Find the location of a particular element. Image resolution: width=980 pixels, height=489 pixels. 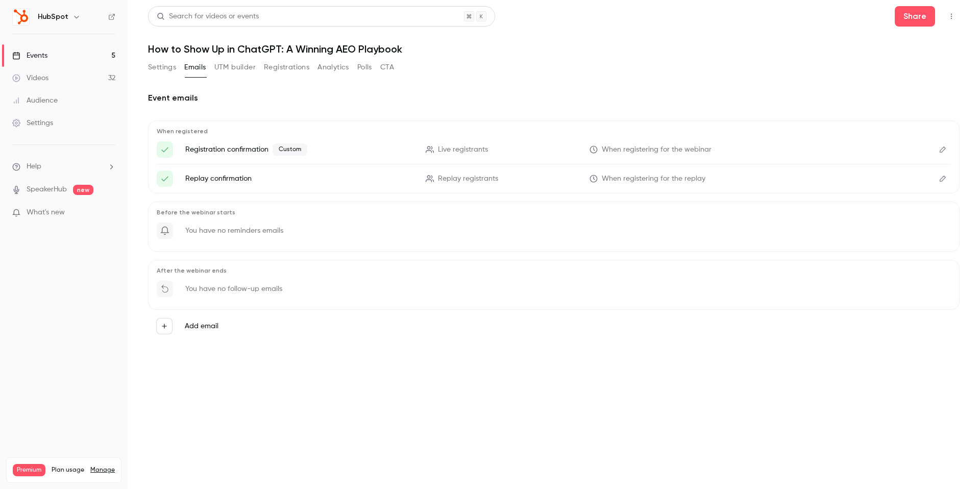

div: Events is located at coordinates (29, 56).